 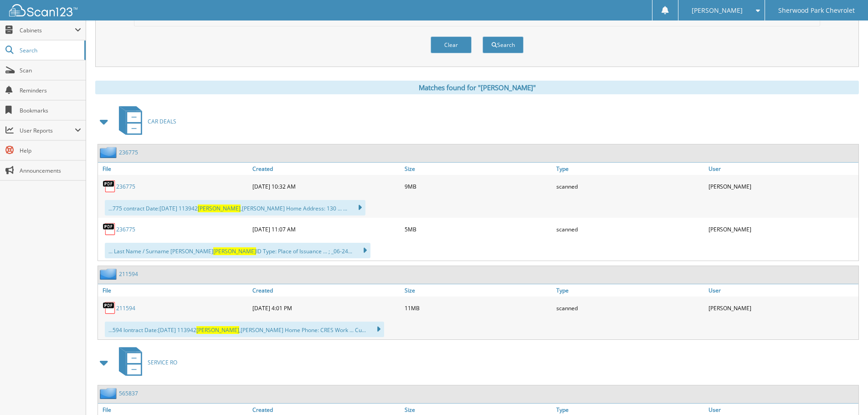 I want to click on a: 565837, so click(x=128, y=393).